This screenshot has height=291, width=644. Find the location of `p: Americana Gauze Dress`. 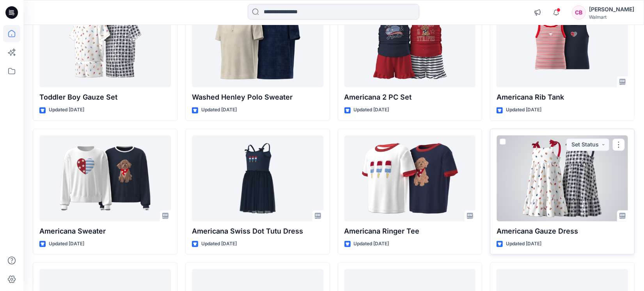

p: Americana Gauze Dress is located at coordinates (562, 231).